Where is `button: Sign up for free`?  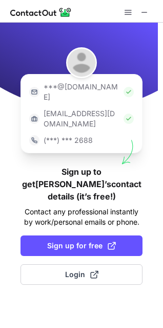 button: Sign up for free is located at coordinates (82, 245).